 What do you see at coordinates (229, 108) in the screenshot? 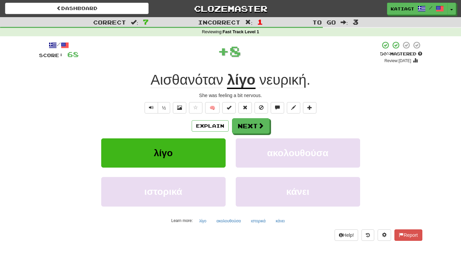
I see `button: Set this sentence to 100% Mastered (alt+m)` at bounding box center [229, 108].